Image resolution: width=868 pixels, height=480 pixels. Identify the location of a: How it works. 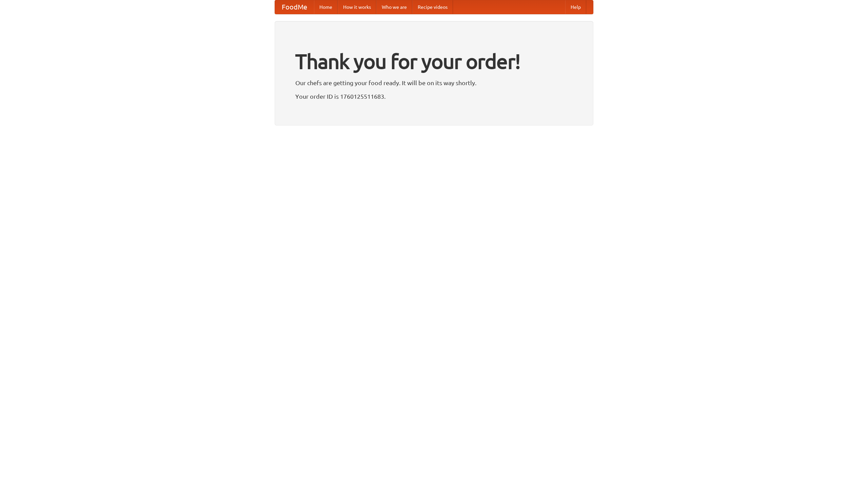
(357, 7).